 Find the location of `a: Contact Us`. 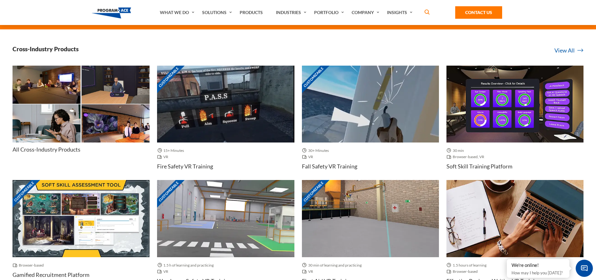

a: Contact Us is located at coordinates (479, 13).